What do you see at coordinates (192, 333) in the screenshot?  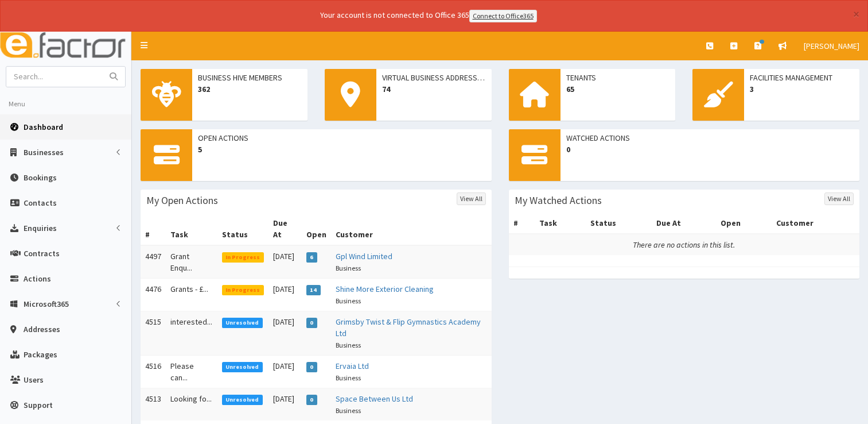 I see `td: interested...` at bounding box center [192, 333].